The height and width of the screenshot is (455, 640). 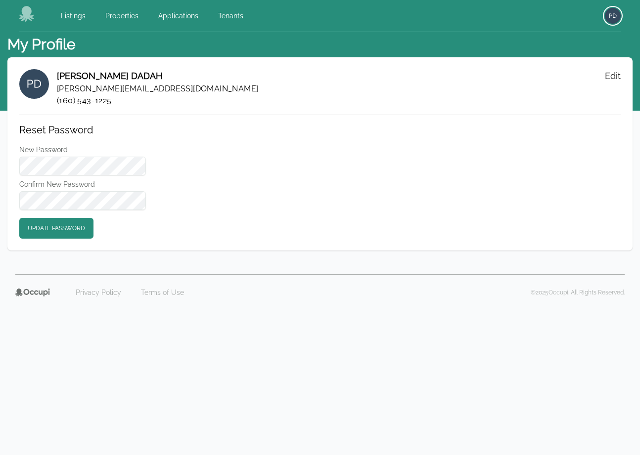 I want to click on img: 833c7686c3d0be23f2c23d077472f9f3, so click(x=34, y=84).